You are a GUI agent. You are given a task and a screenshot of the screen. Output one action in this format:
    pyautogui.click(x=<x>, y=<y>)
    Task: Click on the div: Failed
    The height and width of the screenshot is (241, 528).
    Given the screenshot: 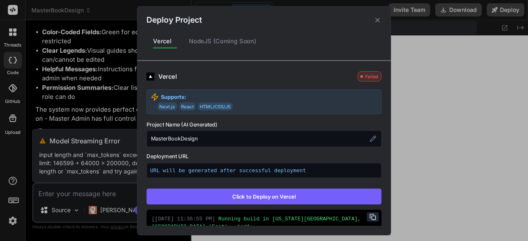 What is the action you would take?
    pyautogui.click(x=369, y=76)
    